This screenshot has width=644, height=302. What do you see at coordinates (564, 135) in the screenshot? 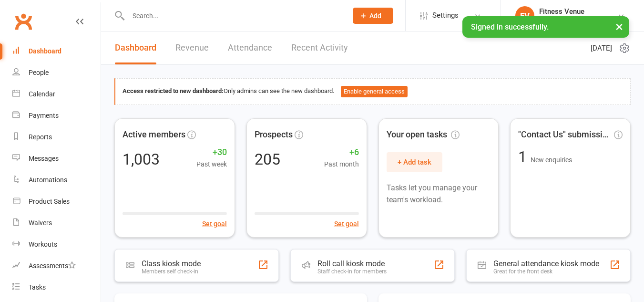
I see `span: "Contact Us" submissions` at bounding box center [564, 135].